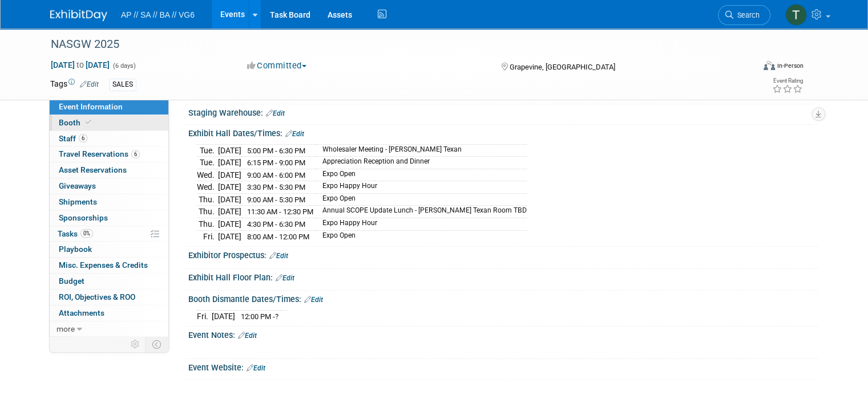 The width and height of the screenshot is (868, 416). I want to click on a: Shipments, so click(109, 202).